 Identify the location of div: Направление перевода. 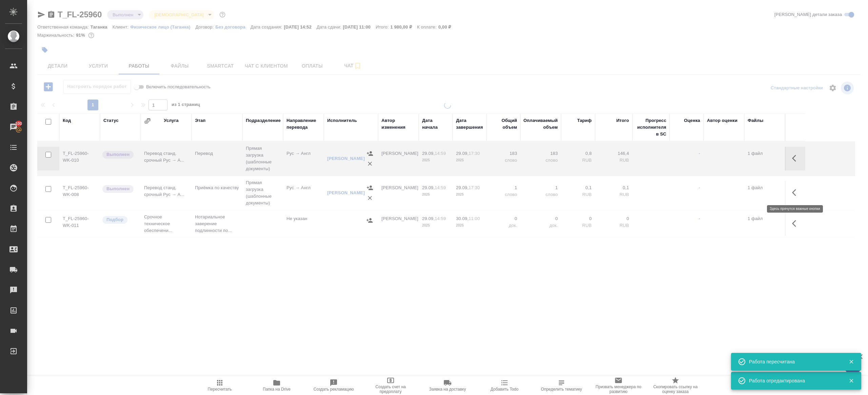
(304, 124).